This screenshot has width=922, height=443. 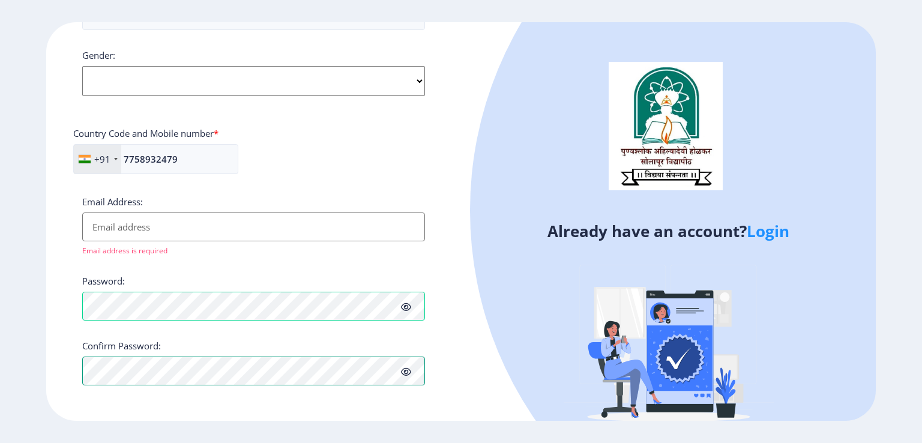 What do you see at coordinates (98, 55) in the screenshot?
I see `label: Gender:` at bounding box center [98, 55].